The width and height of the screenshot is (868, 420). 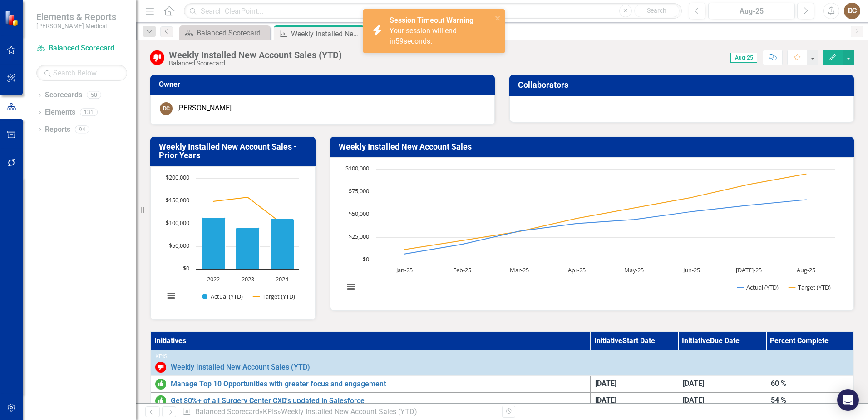 I want to click on text: $25,000, so click(x=358, y=236).